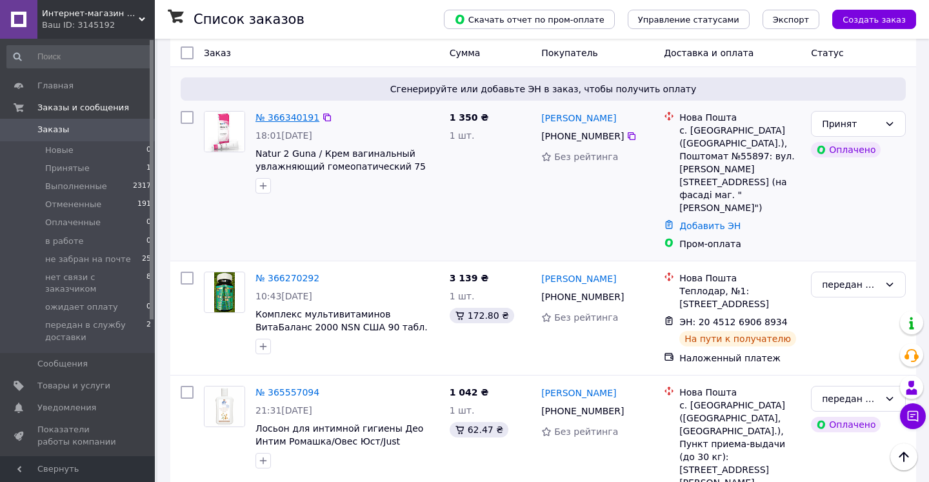 The height and width of the screenshot is (482, 929). I want to click on span: Доставка и оплата, so click(709, 53).